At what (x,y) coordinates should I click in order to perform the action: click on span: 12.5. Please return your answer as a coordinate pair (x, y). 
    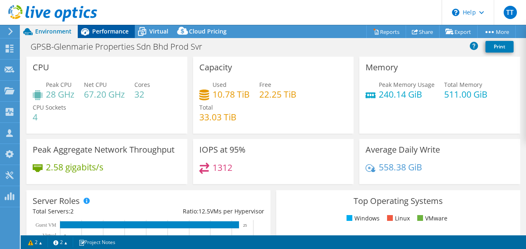
    Looking at the image, I should click on (204, 211).